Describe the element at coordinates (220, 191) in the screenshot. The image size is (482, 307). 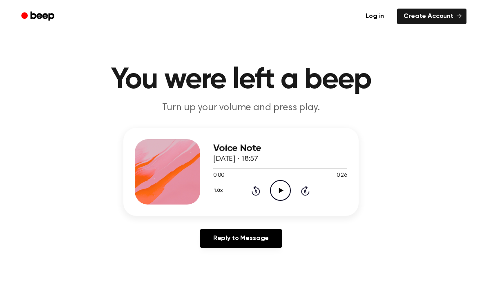
I see `button: 1.0x` at that location.